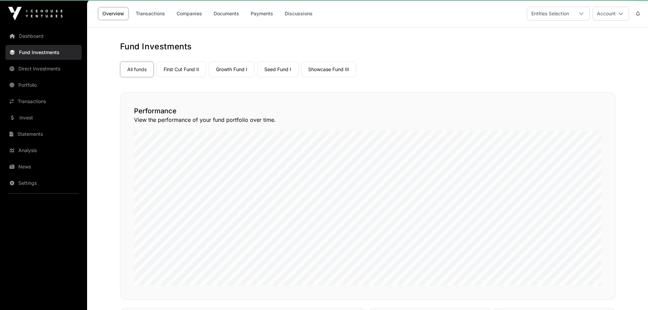 The width and height of the screenshot is (648, 310). I want to click on a: News, so click(44, 167).